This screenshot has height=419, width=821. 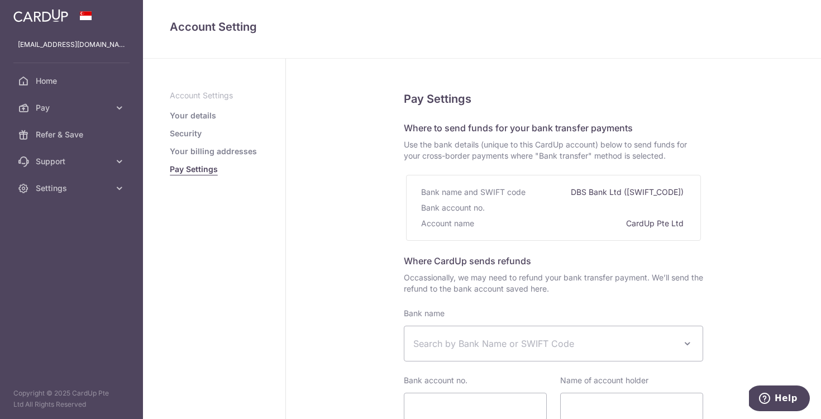 What do you see at coordinates (214, 95) in the screenshot?
I see `p: Account Settings` at bounding box center [214, 95].